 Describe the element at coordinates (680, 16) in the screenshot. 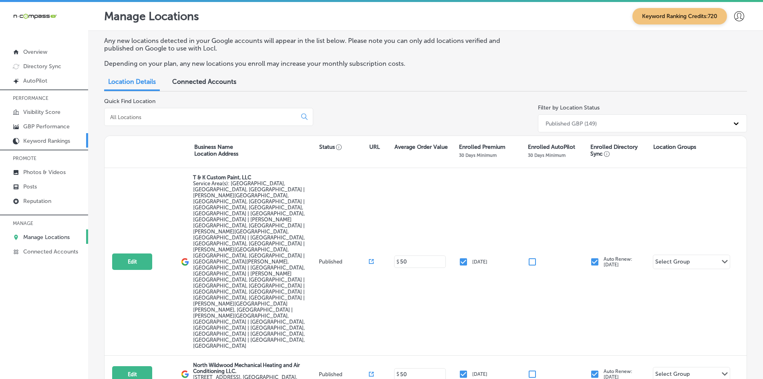

I see `span: Keyword Ranking Credits: 720` at that location.